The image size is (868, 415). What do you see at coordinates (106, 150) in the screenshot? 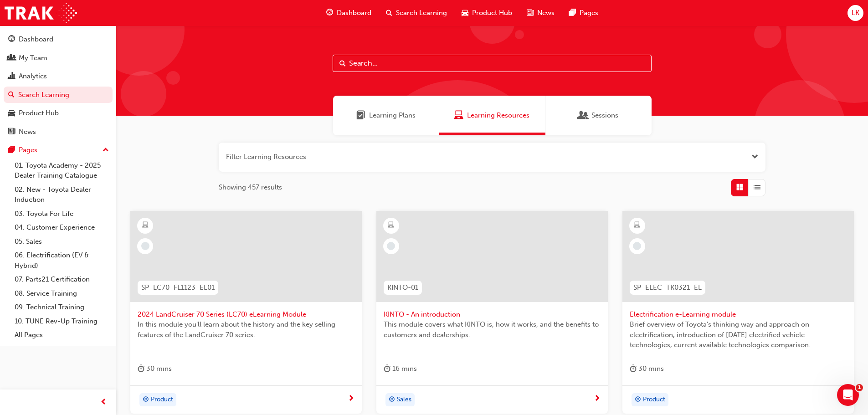
I see `span: up-icon` at bounding box center [106, 150].